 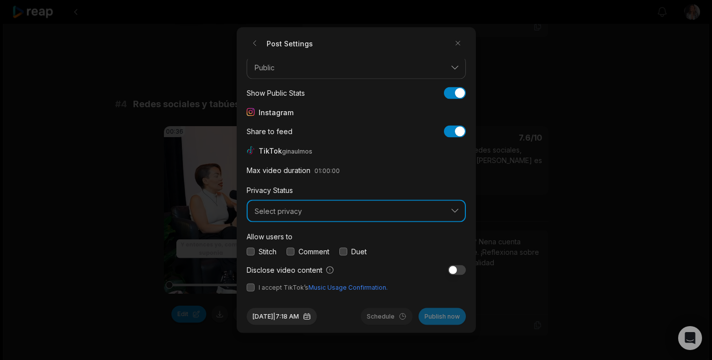 I want to click on label: Duet, so click(x=359, y=251).